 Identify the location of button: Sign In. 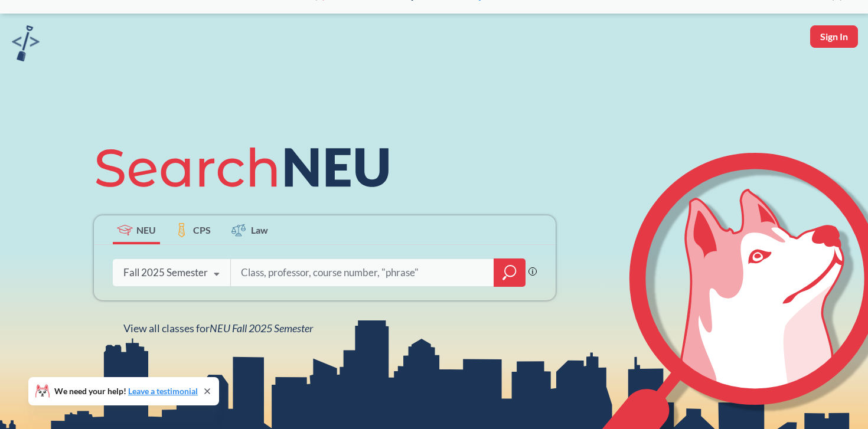
(834, 36).